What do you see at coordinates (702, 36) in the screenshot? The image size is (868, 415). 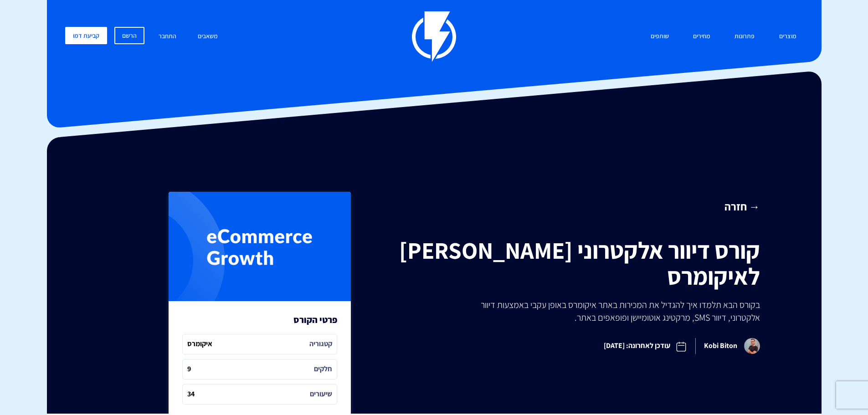 I see `a: מחירים` at bounding box center [702, 36].